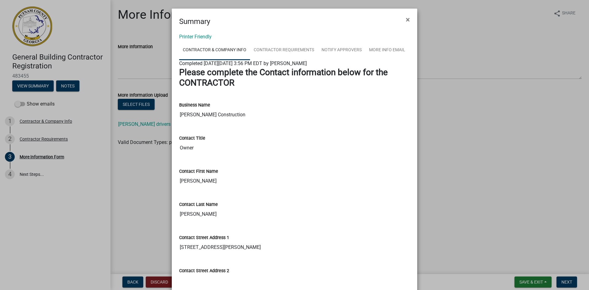 The width and height of the screenshot is (589, 290). What do you see at coordinates (194, 21) in the screenshot?
I see `h4: Summary` at bounding box center [194, 21].